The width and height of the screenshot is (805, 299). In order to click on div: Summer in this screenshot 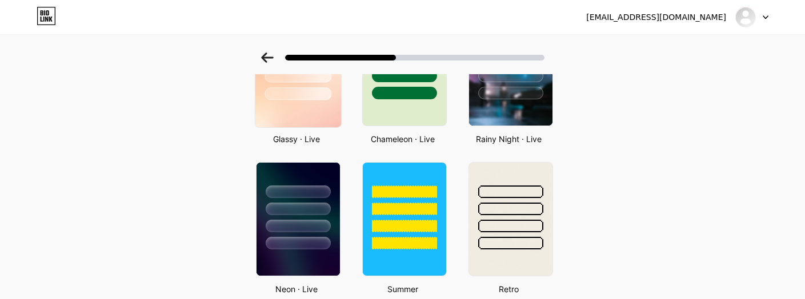, I will do `click(403, 289)`.